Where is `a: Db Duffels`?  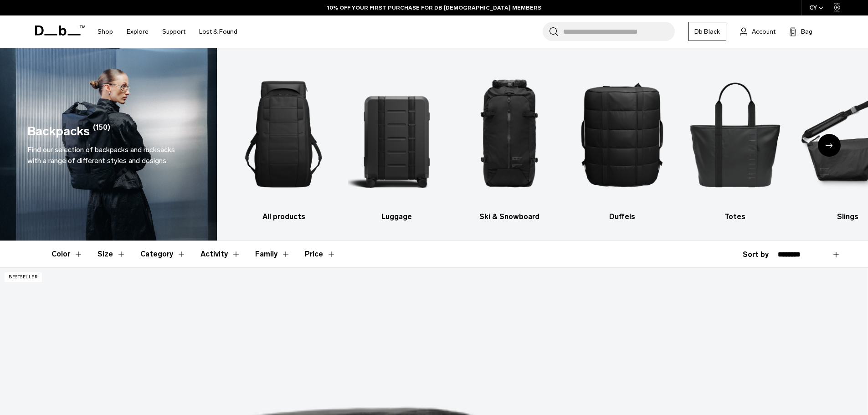
a: Db Duffels is located at coordinates (622, 141).